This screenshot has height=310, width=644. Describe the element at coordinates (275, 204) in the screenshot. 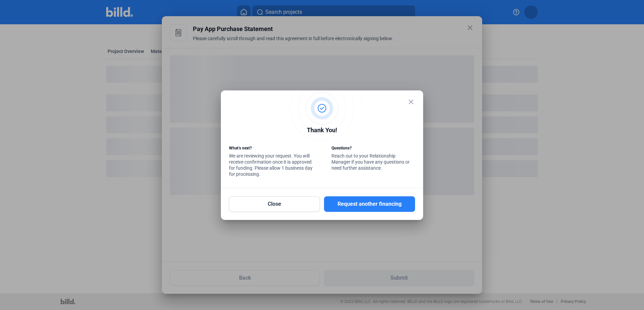

I see `button: Close` at that location.